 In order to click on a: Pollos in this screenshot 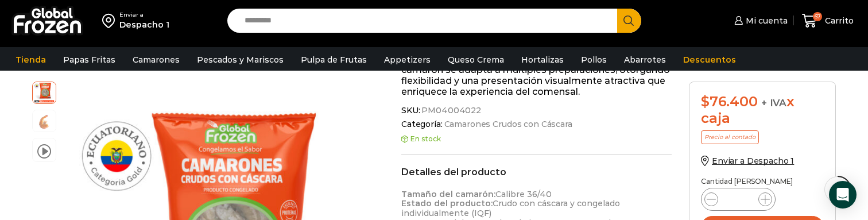, I will do `click(593, 59)`.